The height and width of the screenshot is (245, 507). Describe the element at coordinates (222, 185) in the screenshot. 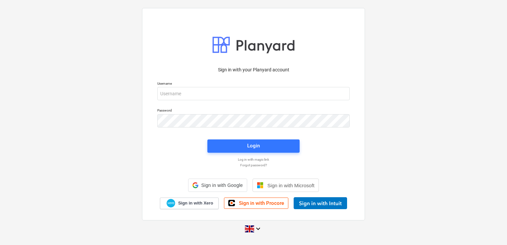

I see `span: Sign in with Google` at that location.